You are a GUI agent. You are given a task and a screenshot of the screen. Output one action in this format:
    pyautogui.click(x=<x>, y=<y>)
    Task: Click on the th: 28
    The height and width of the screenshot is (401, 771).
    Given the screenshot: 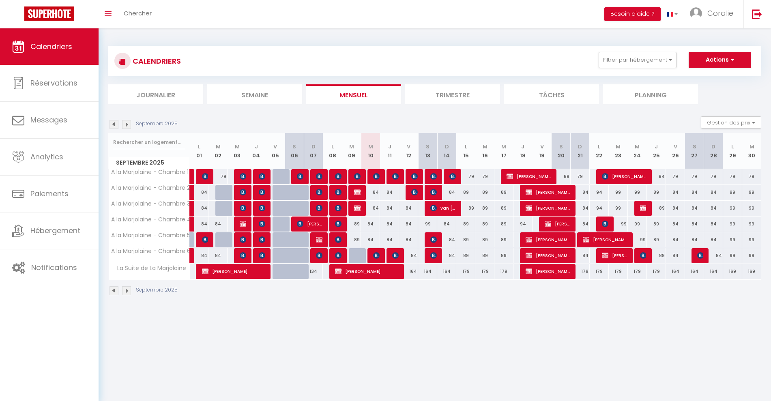 What is the action you would take?
    pyautogui.click(x=713, y=151)
    